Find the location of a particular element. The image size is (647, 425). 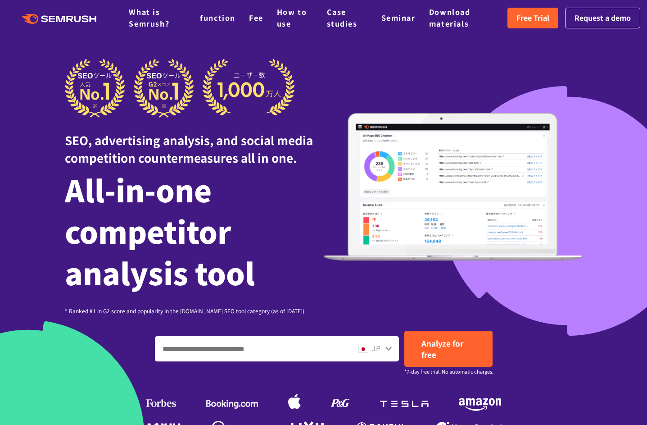

font: How to use is located at coordinates (292, 18).